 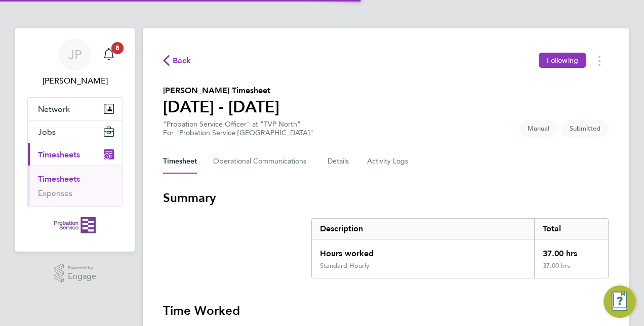 What do you see at coordinates (53, 109) in the screenshot?
I see `span: Network` at bounding box center [53, 109].